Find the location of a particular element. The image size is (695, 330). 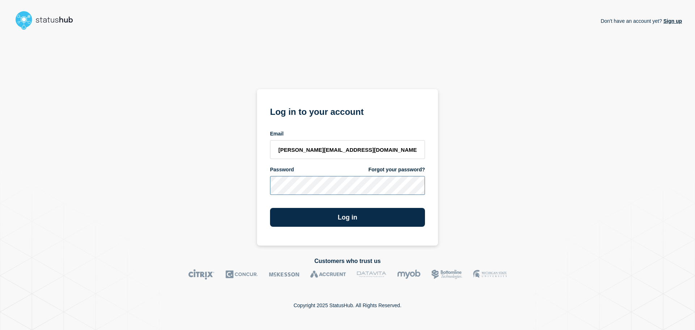

input: password input is located at coordinates (348, 185).